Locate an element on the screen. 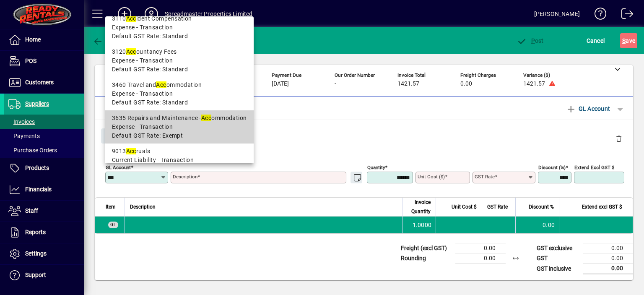 This screenshot has width=644, height=295. span: Invoices is located at coordinates (21, 122).